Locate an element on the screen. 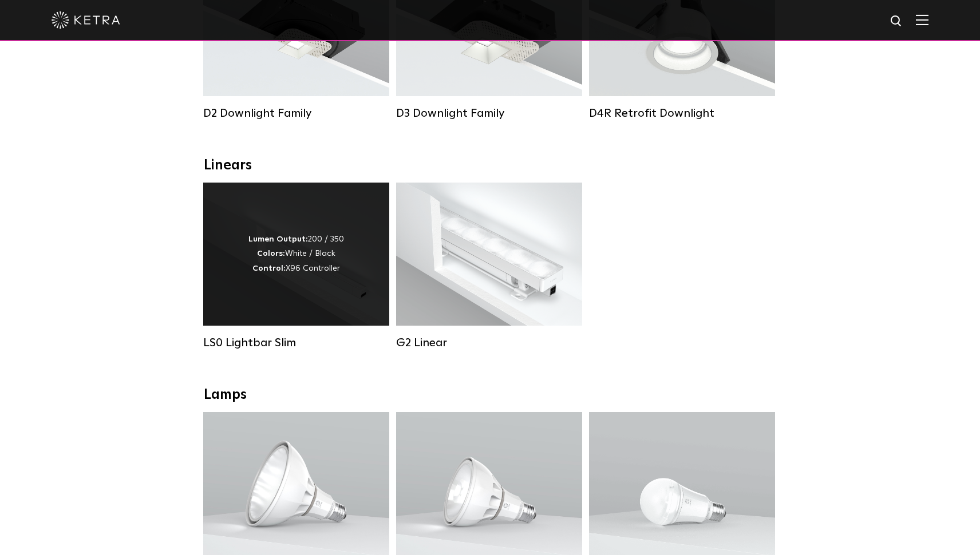  a: LS0 Lightbar Slim Lumen Output:200 / 350Colors:White / BlackControl:X96 Controller is located at coordinates (296, 265).